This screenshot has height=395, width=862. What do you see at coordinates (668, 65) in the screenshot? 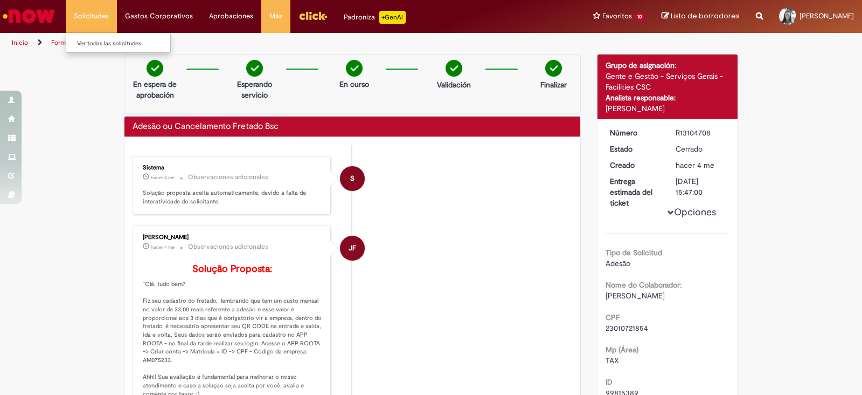
I see `div: Grupo de asignación:` at bounding box center [668, 65].